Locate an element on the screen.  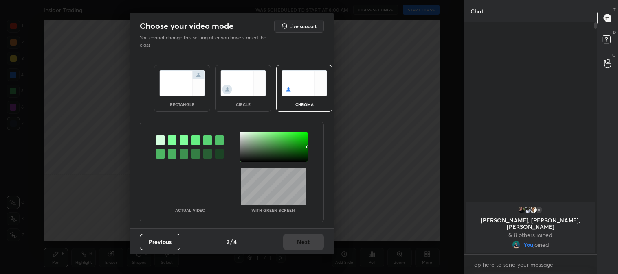
h2: Choose your video mode is located at coordinates (186, 26).